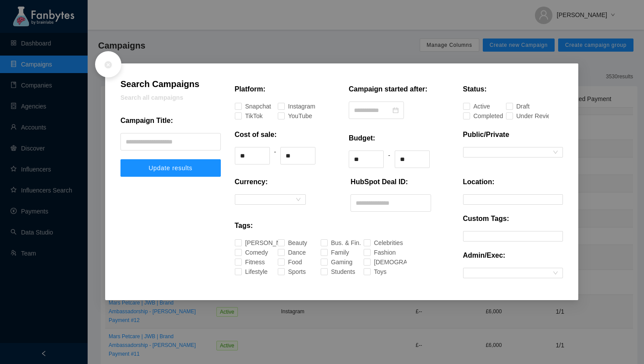  Describe the element at coordinates (250, 106) in the screenshot. I see `div: Snapchat` at that location.